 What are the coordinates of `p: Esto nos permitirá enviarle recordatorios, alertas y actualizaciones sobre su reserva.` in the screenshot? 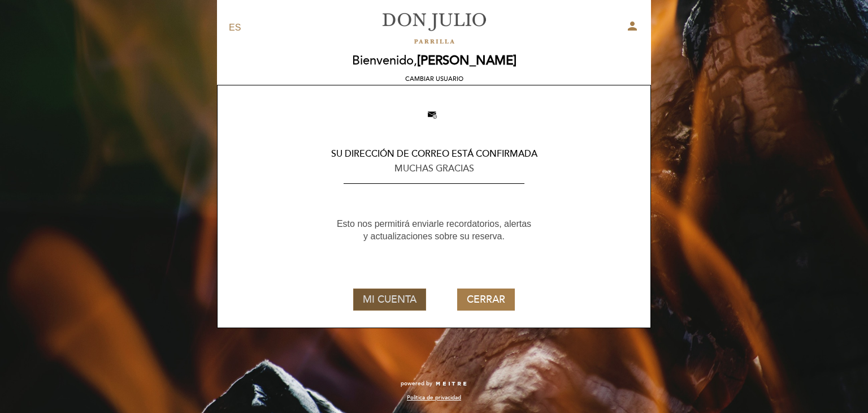 It's located at (434, 230).